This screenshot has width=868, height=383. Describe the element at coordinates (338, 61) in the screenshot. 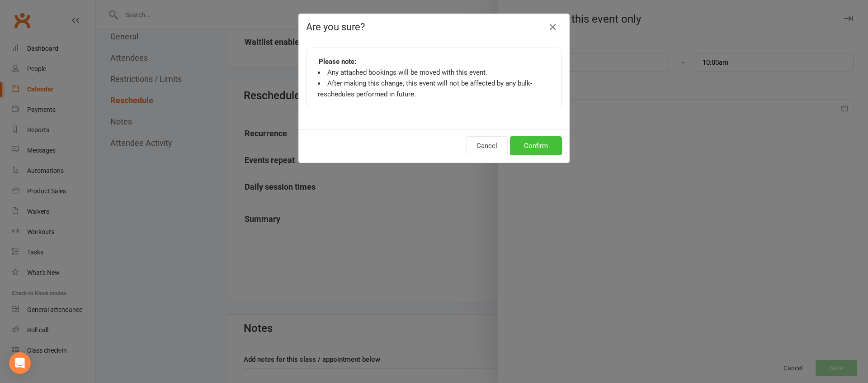

I see `strong: Please note:` at that location.